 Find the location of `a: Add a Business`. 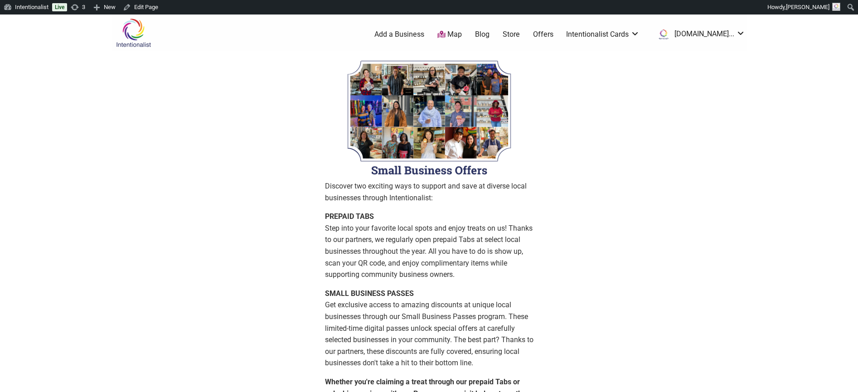

a: Add a Business is located at coordinates (399, 34).